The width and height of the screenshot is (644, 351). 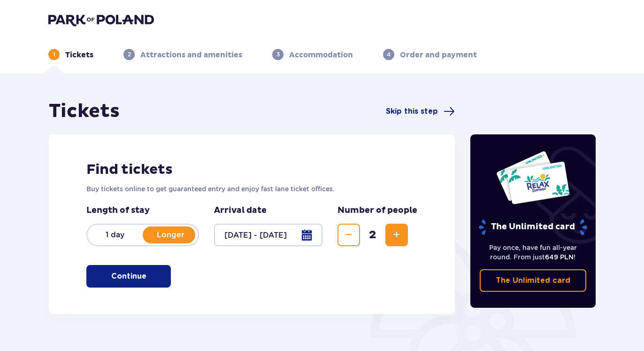 What do you see at coordinates (348, 235) in the screenshot?
I see `button: Decrease` at bounding box center [348, 235].